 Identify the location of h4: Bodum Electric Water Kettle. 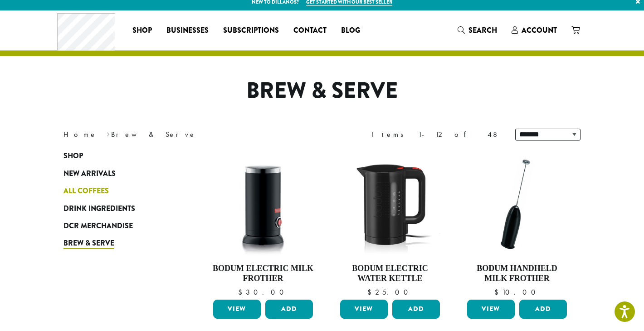
(390, 273).